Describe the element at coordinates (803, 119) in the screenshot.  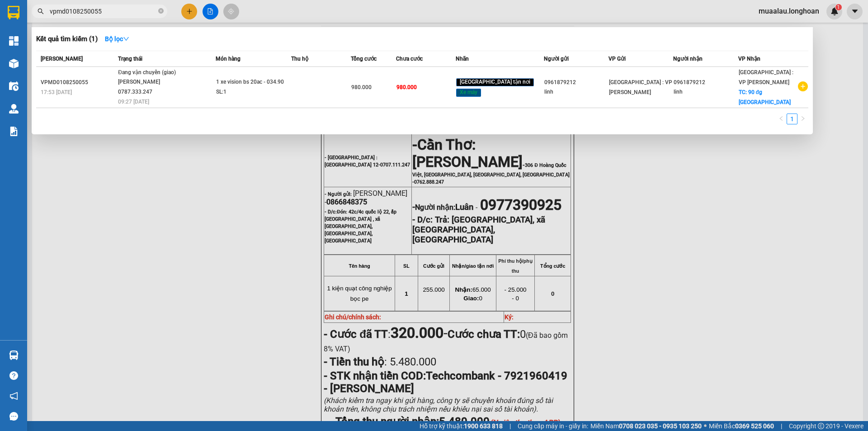
I see `span: right` at that location.